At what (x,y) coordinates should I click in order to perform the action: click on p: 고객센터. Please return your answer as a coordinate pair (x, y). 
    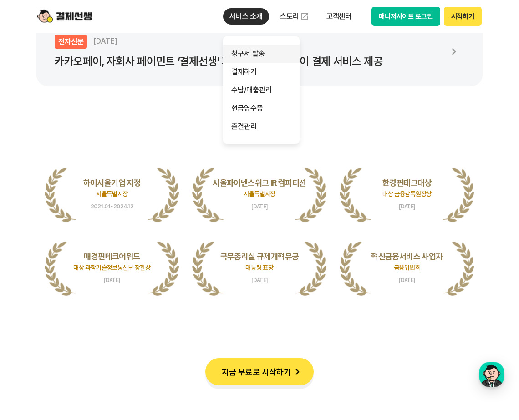
    Looking at the image, I should click on (339, 17).